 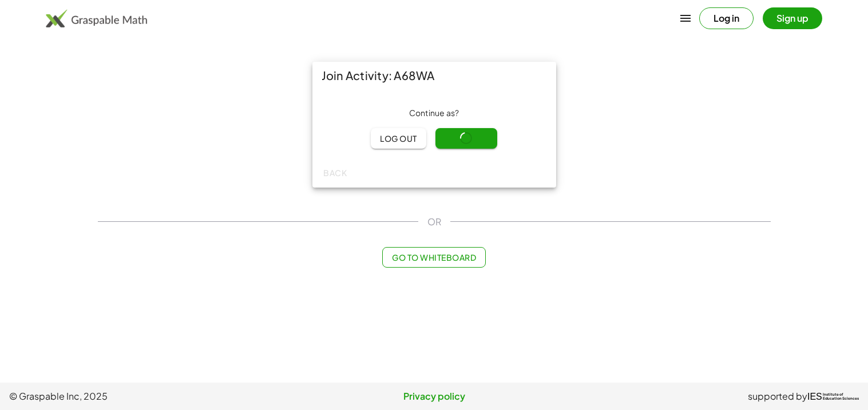 What do you see at coordinates (434, 396) in the screenshot?
I see `a: Privacy policy` at bounding box center [434, 396].